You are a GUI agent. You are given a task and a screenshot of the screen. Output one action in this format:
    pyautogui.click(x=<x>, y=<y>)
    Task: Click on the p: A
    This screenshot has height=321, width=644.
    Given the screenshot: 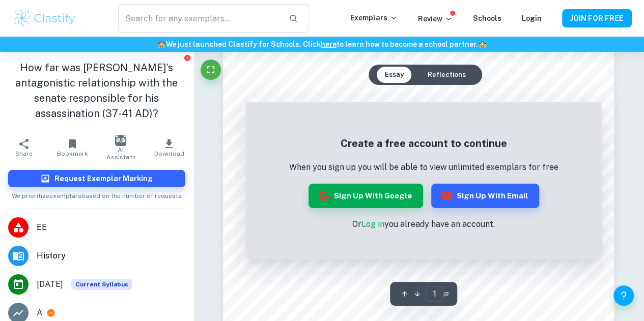 What is the action you would take?
    pyautogui.click(x=39, y=313)
    